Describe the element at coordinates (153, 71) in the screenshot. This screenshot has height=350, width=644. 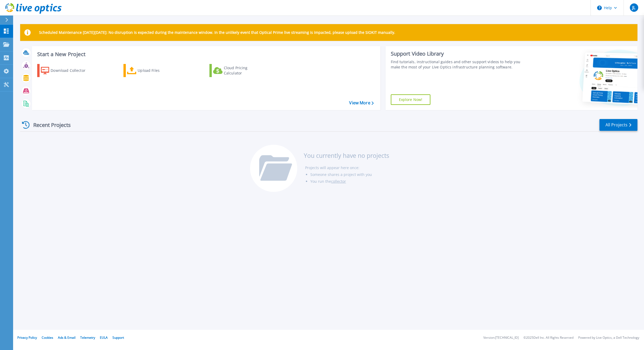
I see `a: Upload Files` at that location.